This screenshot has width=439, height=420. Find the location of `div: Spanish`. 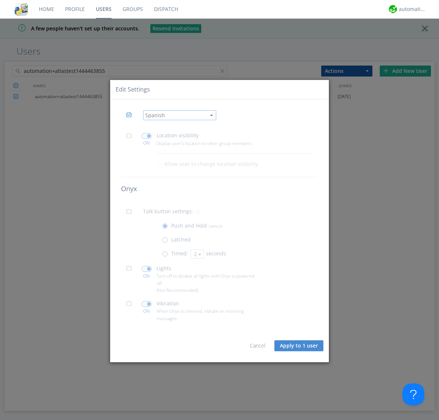

div: Spanish is located at coordinates (175, 115).